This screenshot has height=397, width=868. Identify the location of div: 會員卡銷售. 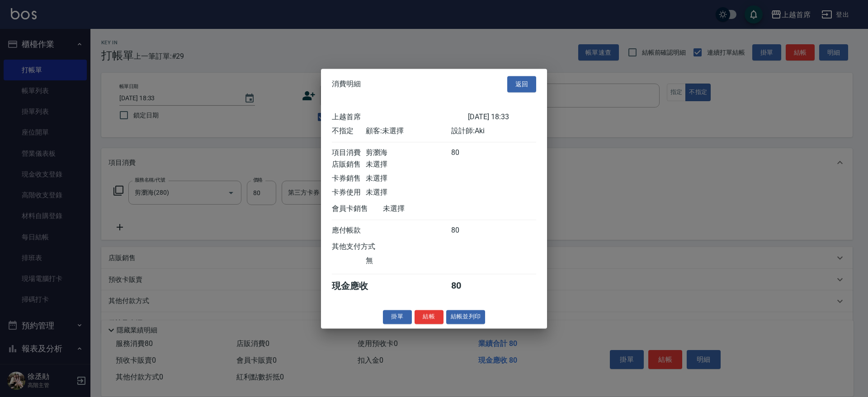
(357, 209).